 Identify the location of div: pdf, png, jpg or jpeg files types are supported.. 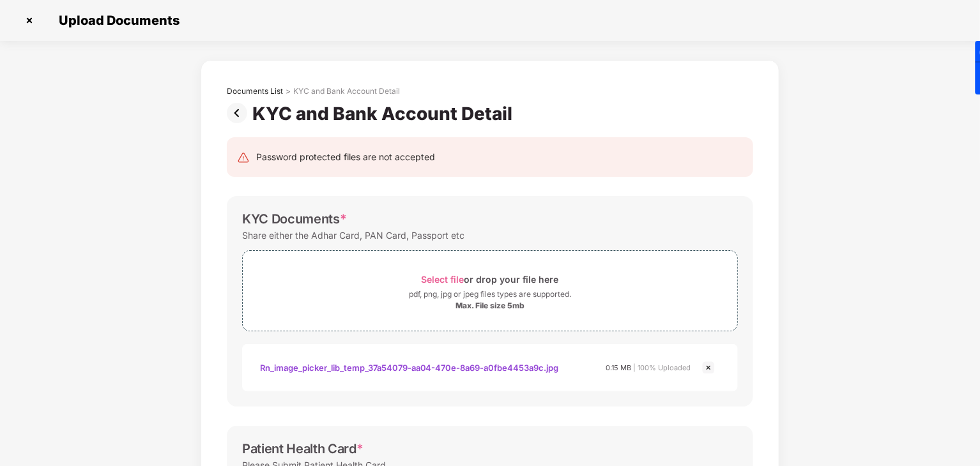
(490, 294).